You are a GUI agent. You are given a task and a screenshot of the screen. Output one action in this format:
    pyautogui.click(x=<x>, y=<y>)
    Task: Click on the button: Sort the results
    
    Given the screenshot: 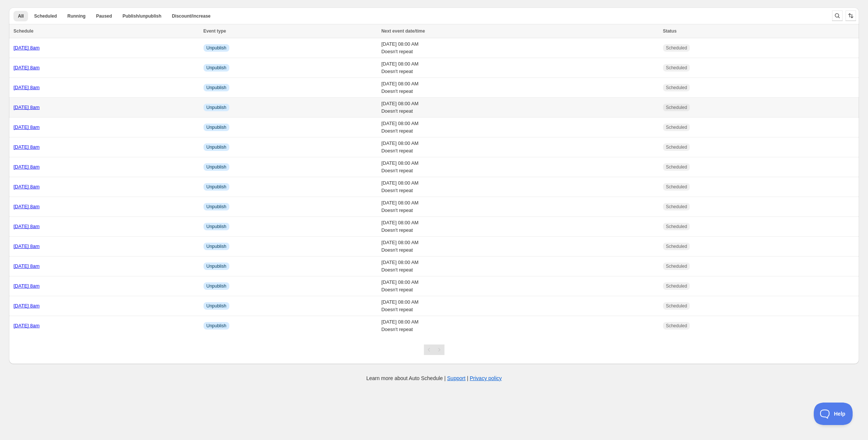 What is the action you would take?
    pyautogui.click(x=851, y=16)
    